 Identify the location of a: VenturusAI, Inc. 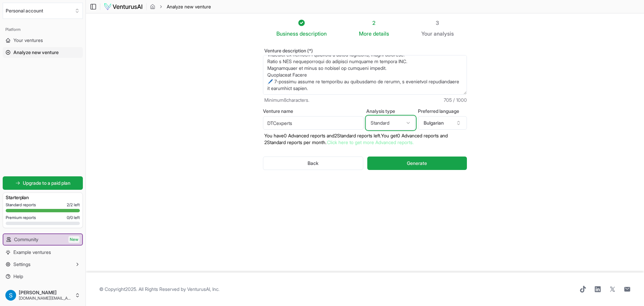
(203, 289).